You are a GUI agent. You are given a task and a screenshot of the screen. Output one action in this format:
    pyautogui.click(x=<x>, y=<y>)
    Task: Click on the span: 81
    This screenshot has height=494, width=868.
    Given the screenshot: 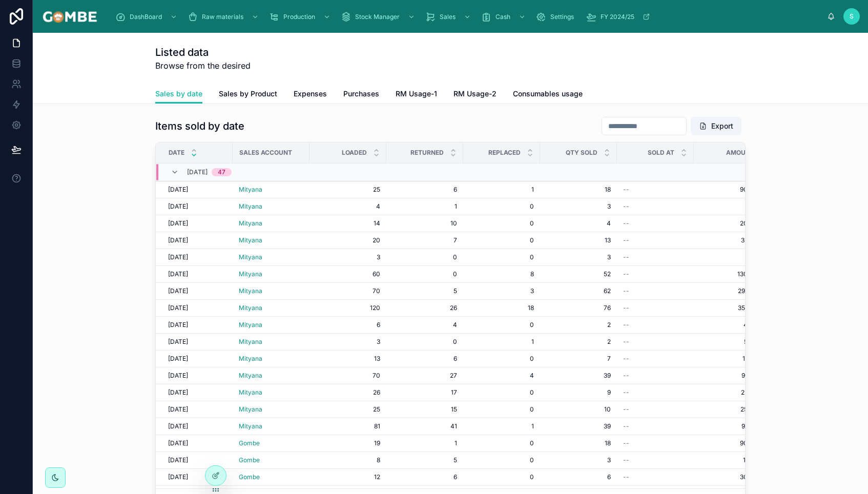 What is the action you would take?
    pyautogui.click(x=348, y=427)
    